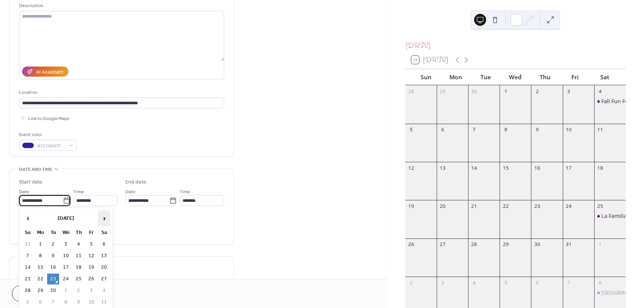 This screenshot has height=308, width=644. I want to click on div: Start date, so click(31, 182).